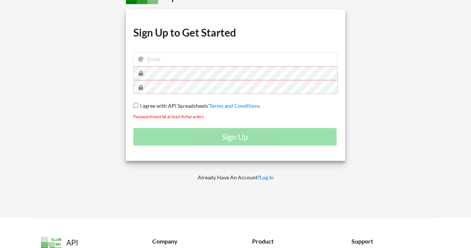 The image size is (471, 248). Describe the element at coordinates (236, 32) in the screenshot. I see `h1: Sign Up to Get Started` at that location.